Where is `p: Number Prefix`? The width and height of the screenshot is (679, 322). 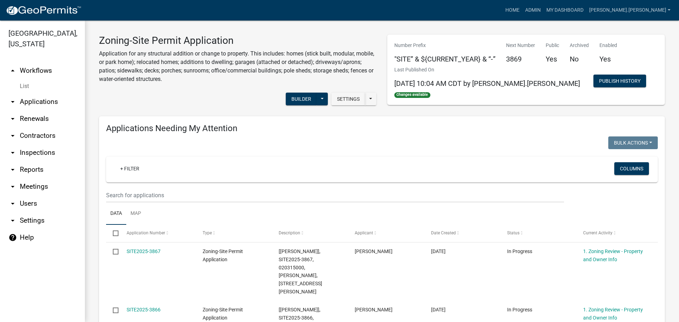
p: Number Prefix is located at coordinates (445, 45).